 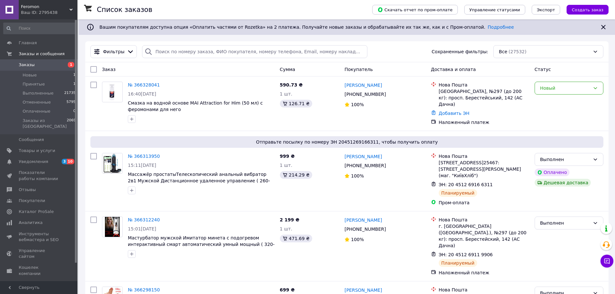 What do you see at coordinates (201, 244) in the screenshot?
I see `span: Мастурбатор мужской Имитатор минета с подогревом интерактивный смарт автоматический умный мощный ...` at bounding box center [201, 244].